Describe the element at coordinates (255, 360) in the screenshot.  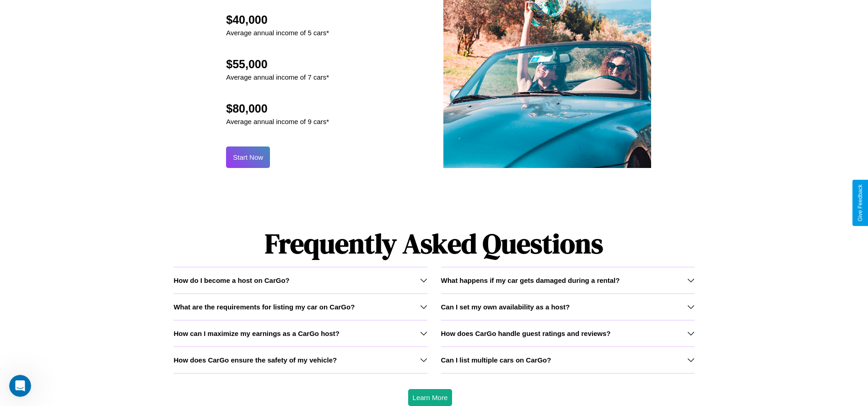
I see `h3: How does CarGo ensure the safety of my vehicle?` at that location.